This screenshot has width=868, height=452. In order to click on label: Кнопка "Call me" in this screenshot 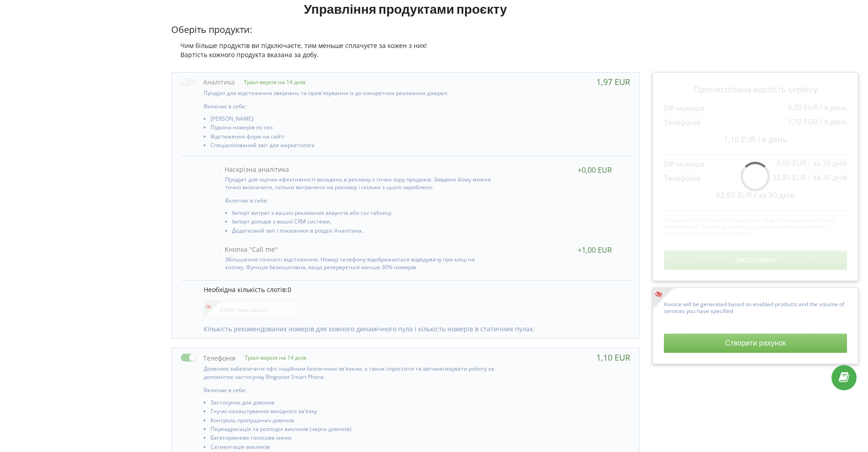, I will do `click(245, 249)`.